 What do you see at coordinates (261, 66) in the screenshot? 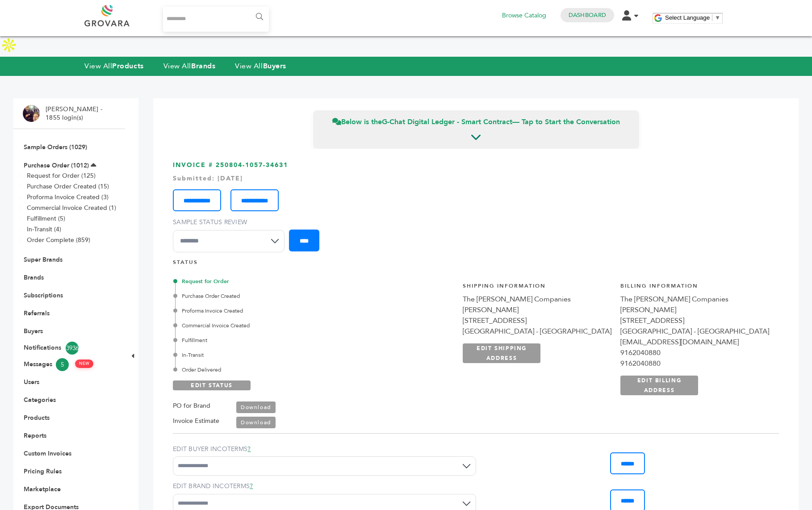
I see `a: View AllBuyers` at bounding box center [261, 66].